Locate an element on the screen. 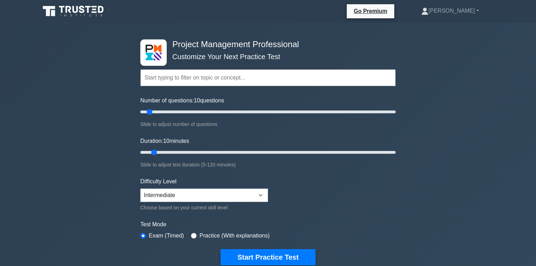 The height and width of the screenshot is (266, 536). label: Difficulty Level is located at coordinates (158, 181).